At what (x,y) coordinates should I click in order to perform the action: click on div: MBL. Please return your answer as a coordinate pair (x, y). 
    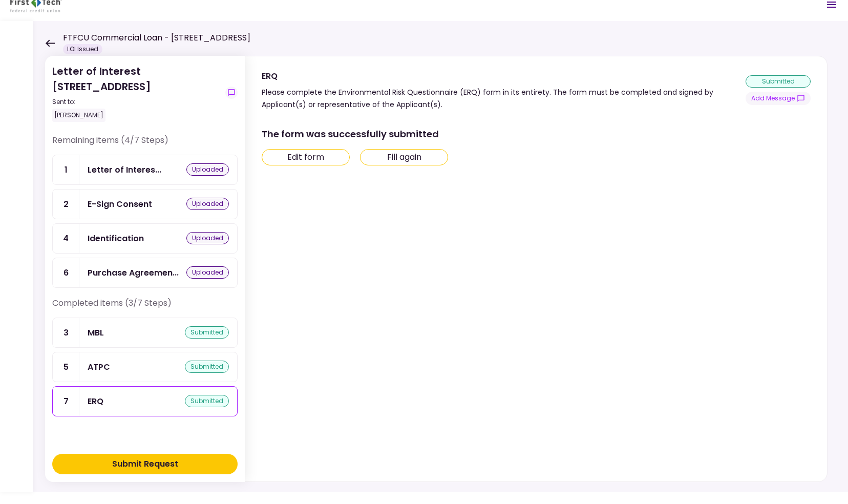
    Looking at the image, I should click on (96, 332).